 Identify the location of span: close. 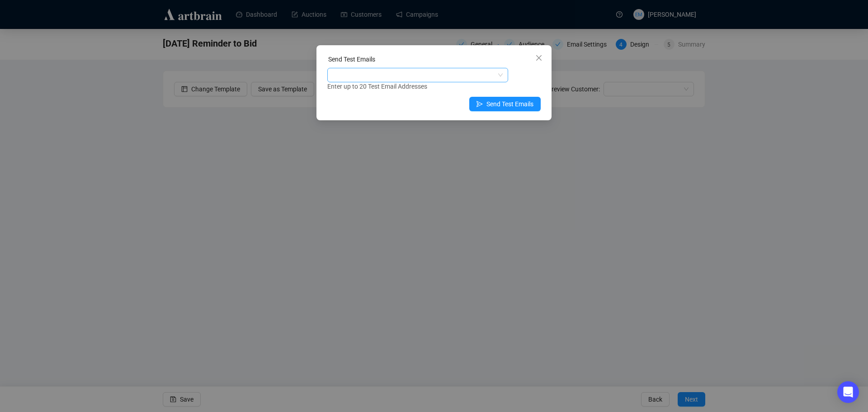
(538, 58).